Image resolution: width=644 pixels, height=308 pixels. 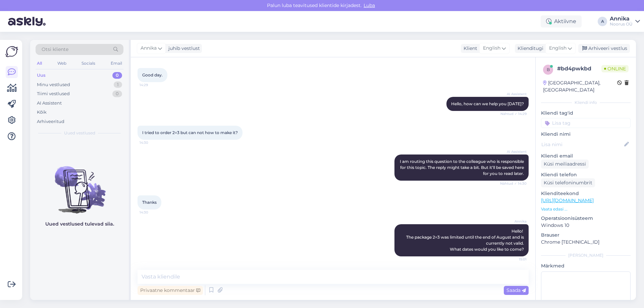 What do you see at coordinates (190, 133) in the screenshot?
I see `span: I tried to order 2=3 but can not how to make it?` at bounding box center [190, 133].